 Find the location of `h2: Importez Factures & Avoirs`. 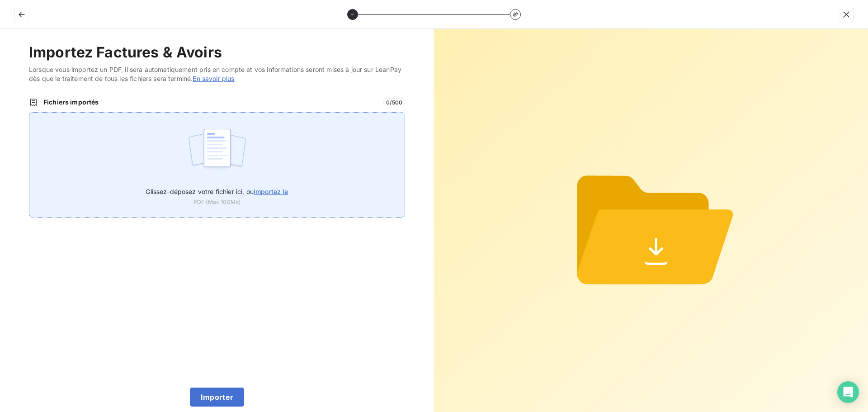

h2: Importez Factures & Avoirs is located at coordinates (217, 52).